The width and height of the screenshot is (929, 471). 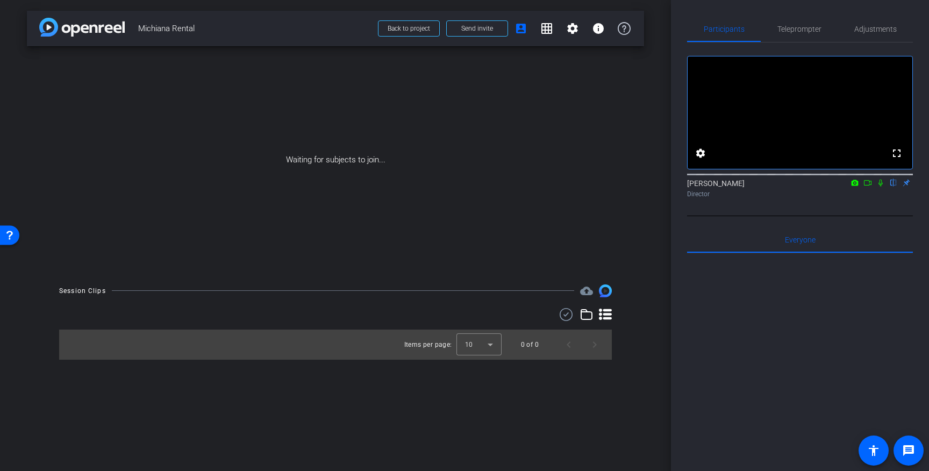 I want to click on span: Teleprompter, so click(x=799, y=29).